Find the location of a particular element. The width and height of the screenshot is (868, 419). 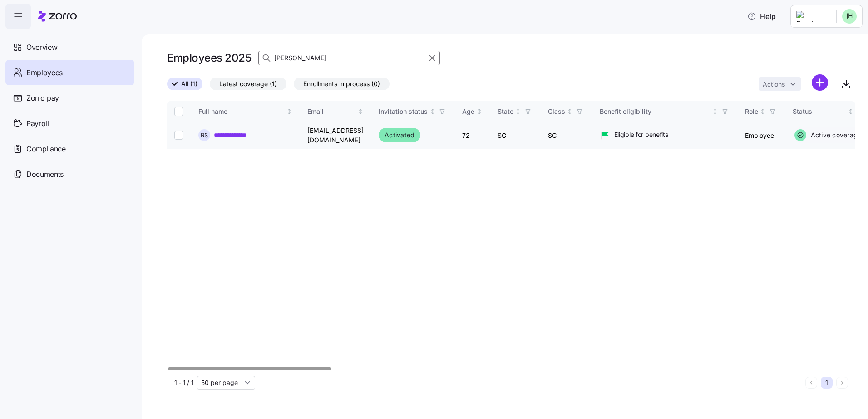

span: Payroll is located at coordinates (37, 123).